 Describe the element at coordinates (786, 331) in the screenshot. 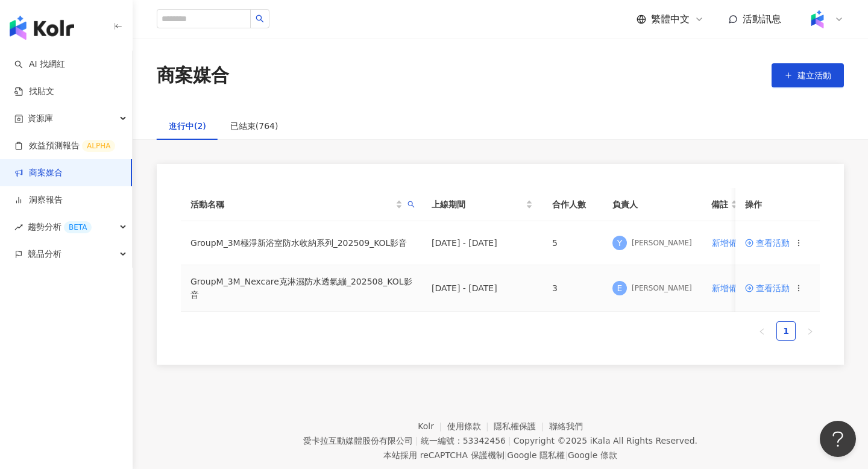

I see `li: 1` at that location.